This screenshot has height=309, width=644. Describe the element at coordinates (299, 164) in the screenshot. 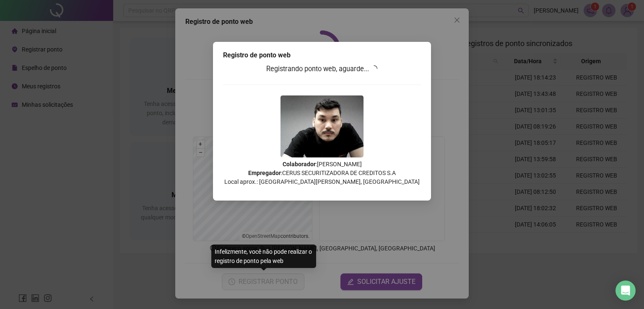

I see `strong: Colaborador` at that location.